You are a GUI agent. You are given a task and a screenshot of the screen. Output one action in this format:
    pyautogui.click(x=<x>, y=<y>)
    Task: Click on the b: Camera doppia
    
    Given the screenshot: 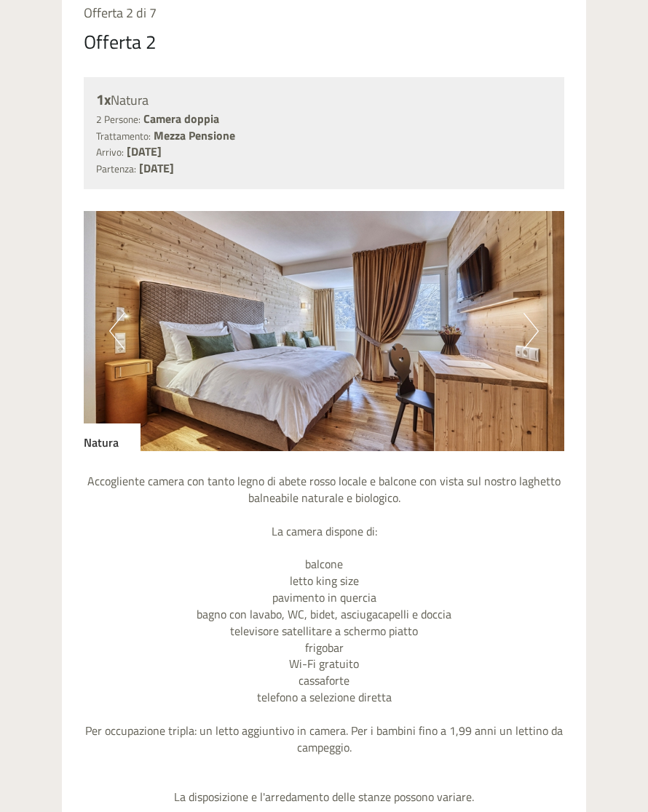 What is the action you would take?
    pyautogui.click(x=181, y=119)
    